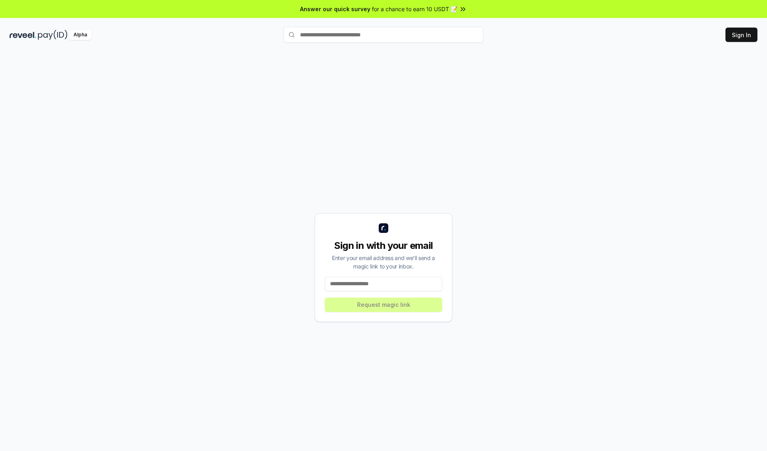 This screenshot has height=451, width=767. What do you see at coordinates (23, 35) in the screenshot?
I see `img: reveel_dark` at bounding box center [23, 35].